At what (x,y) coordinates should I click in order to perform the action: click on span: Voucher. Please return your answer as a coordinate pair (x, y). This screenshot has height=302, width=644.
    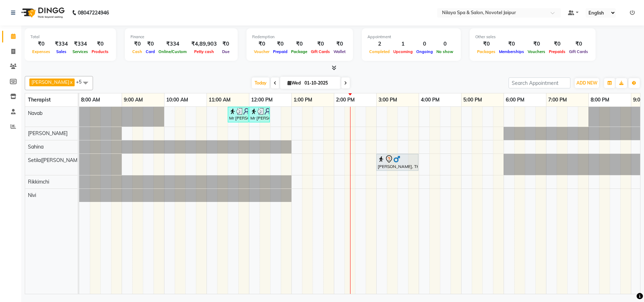
    Looking at the image, I should click on (262, 51).